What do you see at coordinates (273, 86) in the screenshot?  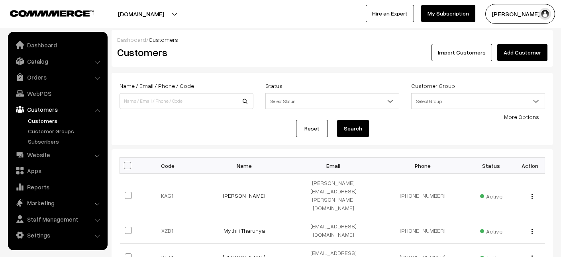 I see `label: Status` at bounding box center [273, 86].